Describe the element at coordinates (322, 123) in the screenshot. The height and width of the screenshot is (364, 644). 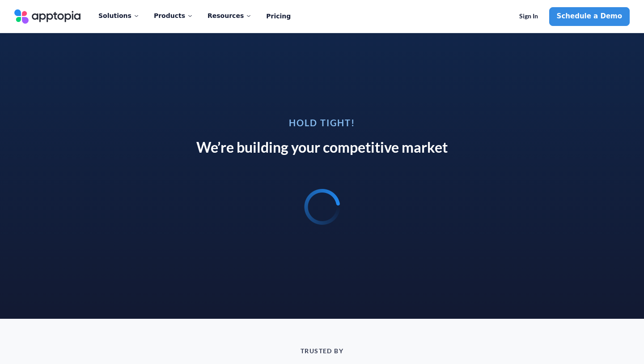
I see `h3: Hold tight!` at that location.